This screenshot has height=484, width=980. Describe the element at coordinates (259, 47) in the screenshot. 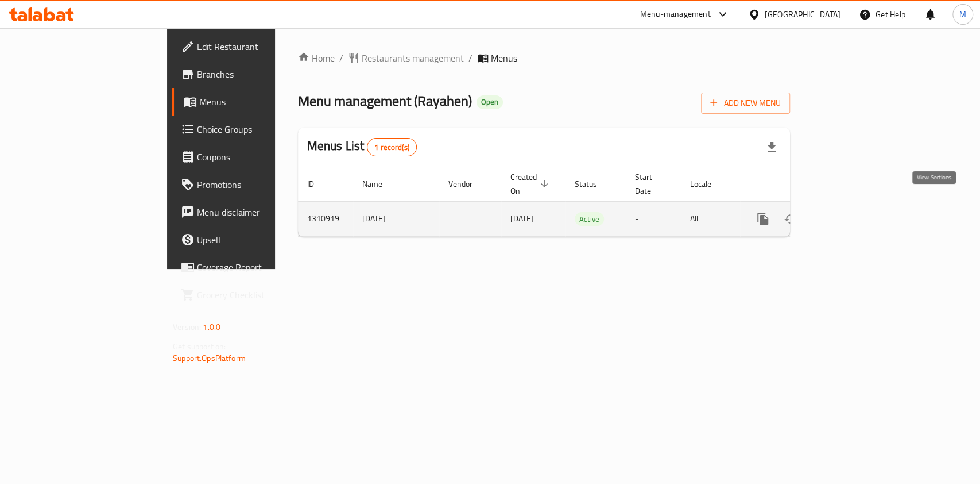

I see `span: Edit Restaurant` at that location.